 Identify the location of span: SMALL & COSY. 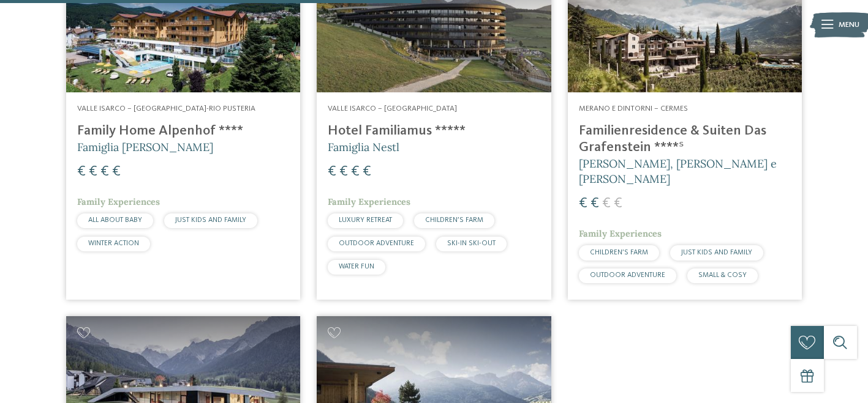
(722, 275).